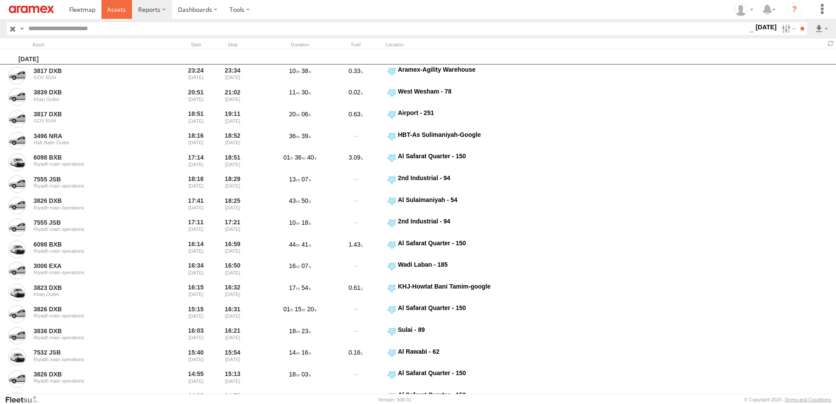  Describe the element at coordinates (306, 201) in the screenshot. I see `span: 50` at that location.